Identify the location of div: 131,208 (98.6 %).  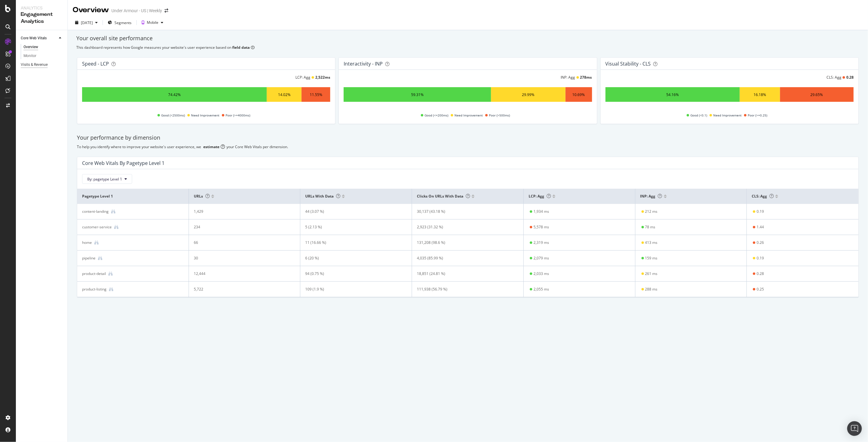
(462, 242).